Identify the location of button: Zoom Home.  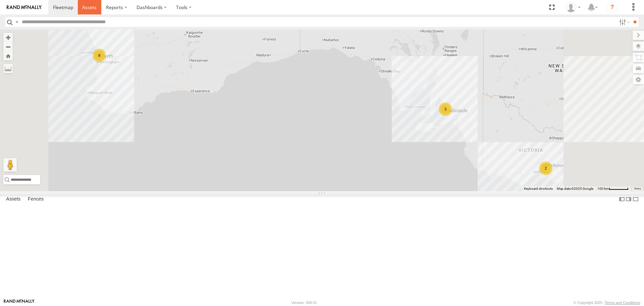
(8, 56).